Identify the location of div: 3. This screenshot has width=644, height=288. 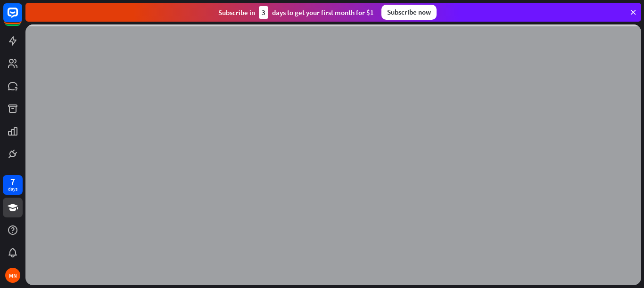
(264, 13).